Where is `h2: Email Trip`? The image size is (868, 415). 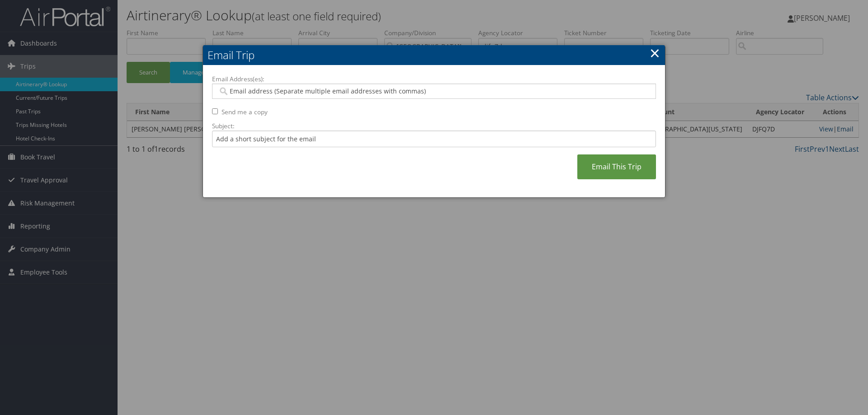
h2: Email Trip is located at coordinates (434, 55).